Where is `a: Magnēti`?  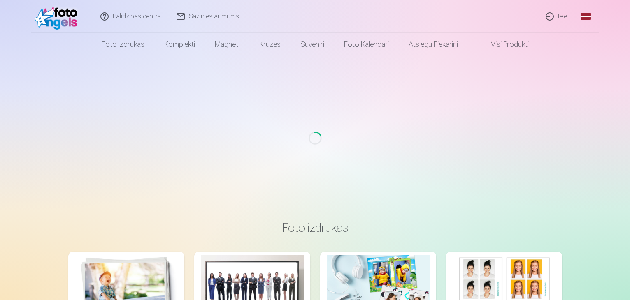
a: Magnēti is located at coordinates (227, 44).